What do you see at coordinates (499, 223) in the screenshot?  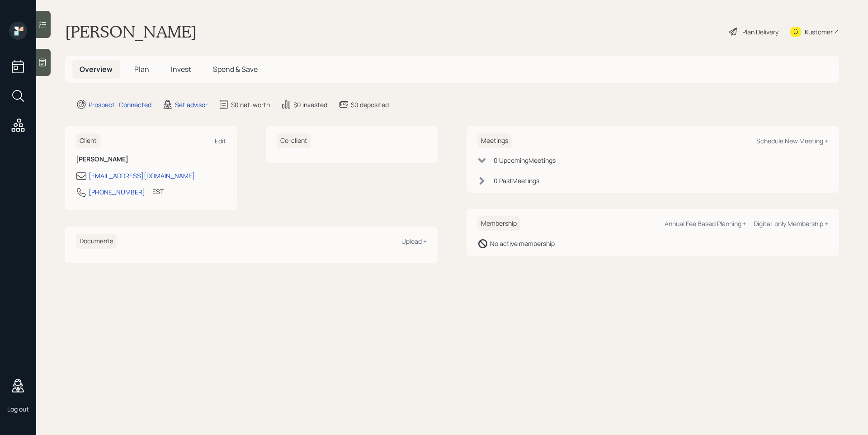 I see `h6: Membership` at bounding box center [499, 223].